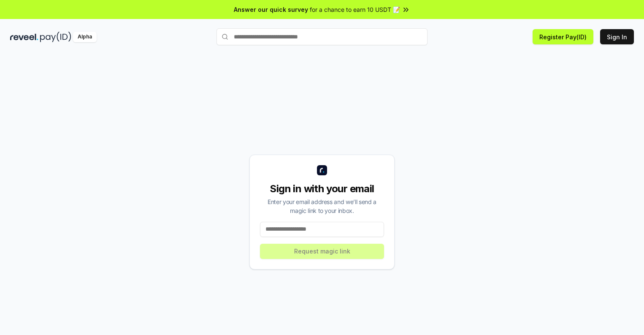 The image size is (644, 335). Describe the element at coordinates (355, 9) in the screenshot. I see `span: for a chance to earn 10 USDT 📝` at that location.